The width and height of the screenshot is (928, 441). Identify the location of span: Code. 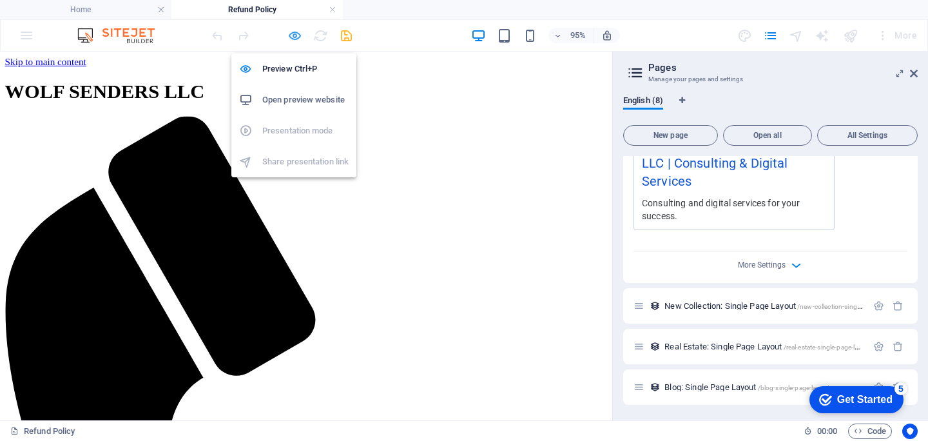
(870, 431).